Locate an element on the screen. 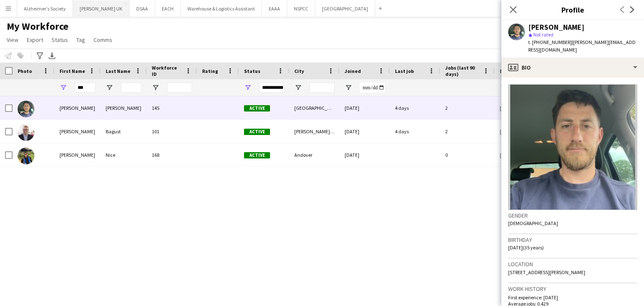  h3: Location is located at coordinates (573, 264).